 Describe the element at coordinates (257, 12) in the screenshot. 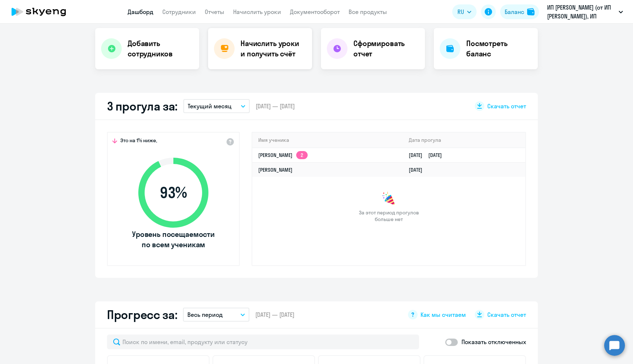

I see `a: Начислить уроки` at that location.